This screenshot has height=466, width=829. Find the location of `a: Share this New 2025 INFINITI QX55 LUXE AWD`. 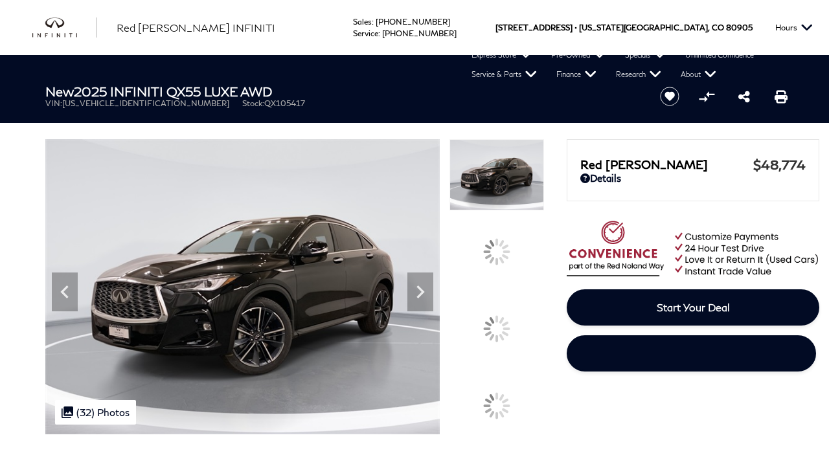

a: Share this New 2025 INFINITI QX55 LUXE AWD is located at coordinates (744, 96).